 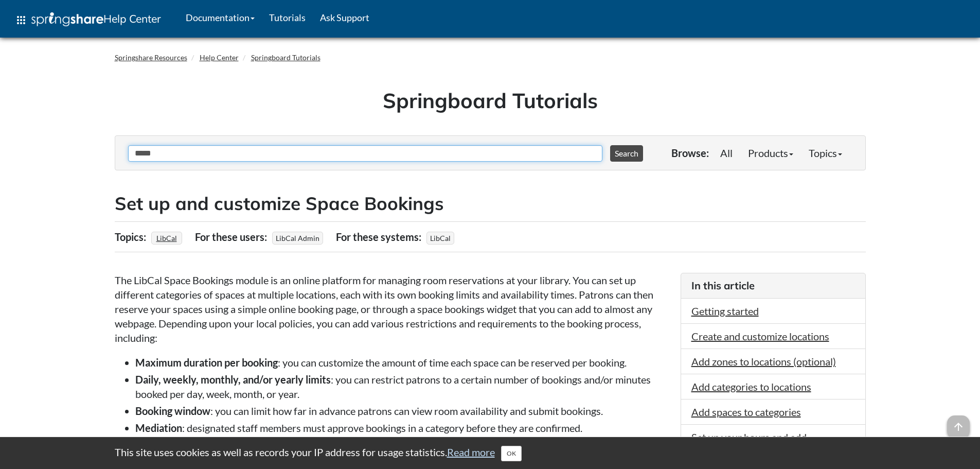 What do you see at coordinates (959, 423) in the screenshot?
I see `a: arrow_upward` at bounding box center [959, 423].